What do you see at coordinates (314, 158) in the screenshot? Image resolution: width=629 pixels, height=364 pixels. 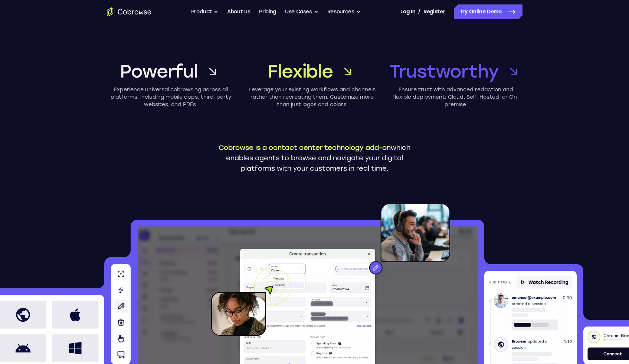 I see `p: which enables agents to browse and navigate your digital platforms with your customers in real time.` at bounding box center [314, 158].